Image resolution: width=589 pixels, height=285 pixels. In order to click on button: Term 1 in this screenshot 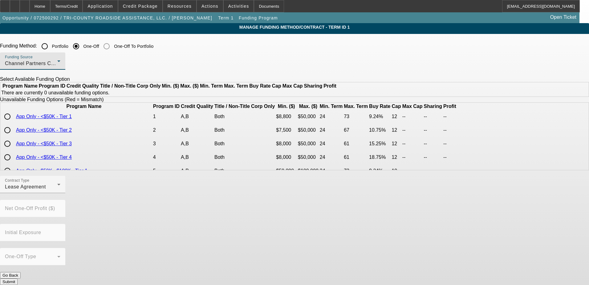, I will do `click(226, 18)`.